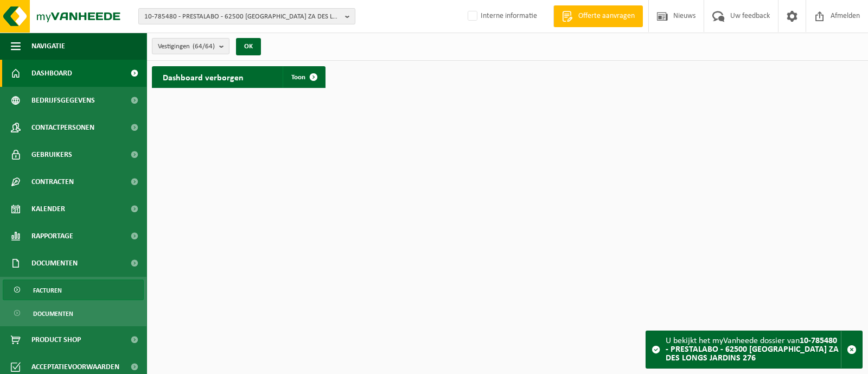 The image size is (868, 374). I want to click on button: OK, so click(248, 47).